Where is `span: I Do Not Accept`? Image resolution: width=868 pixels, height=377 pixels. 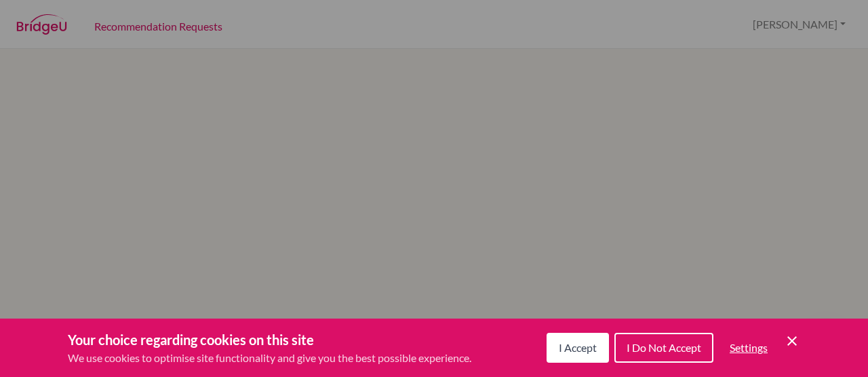
span: I Do Not Accept is located at coordinates (664, 347).